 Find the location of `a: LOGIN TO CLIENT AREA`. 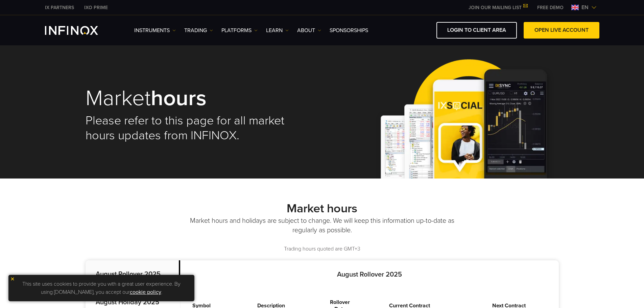

a: LOGIN TO CLIENT AREA is located at coordinates (477, 30).